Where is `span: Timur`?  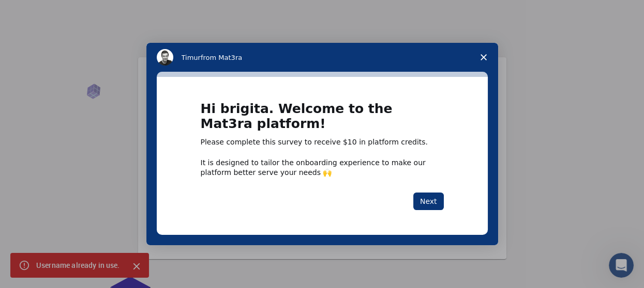 span: Timur is located at coordinates (191, 57).